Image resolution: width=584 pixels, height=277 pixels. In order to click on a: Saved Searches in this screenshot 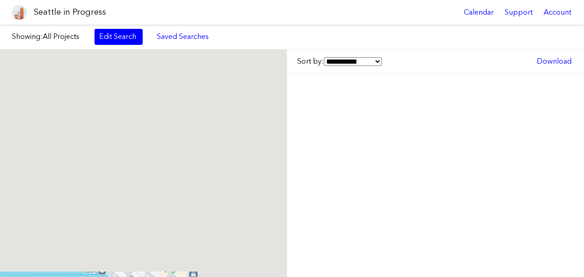, I will do `click(182, 37)`.